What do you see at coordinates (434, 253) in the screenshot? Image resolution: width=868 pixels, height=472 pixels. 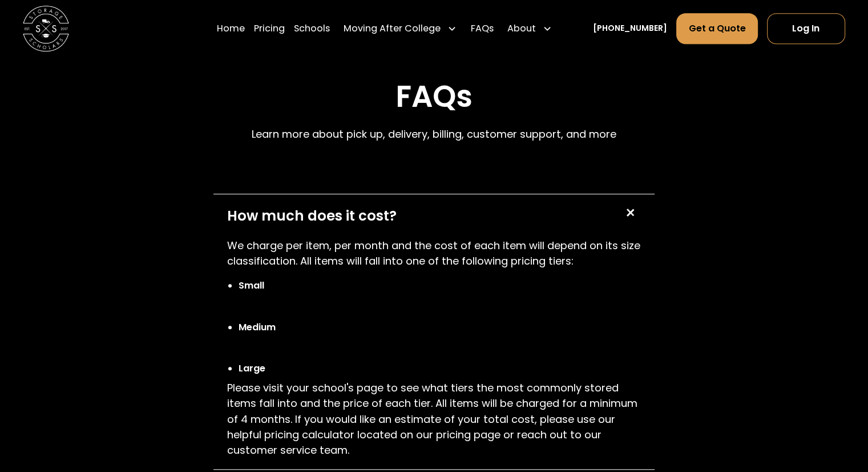 I see `p: We charge per item, per month and the cost of each item will depend on its size classification. A...` at bounding box center [434, 253].